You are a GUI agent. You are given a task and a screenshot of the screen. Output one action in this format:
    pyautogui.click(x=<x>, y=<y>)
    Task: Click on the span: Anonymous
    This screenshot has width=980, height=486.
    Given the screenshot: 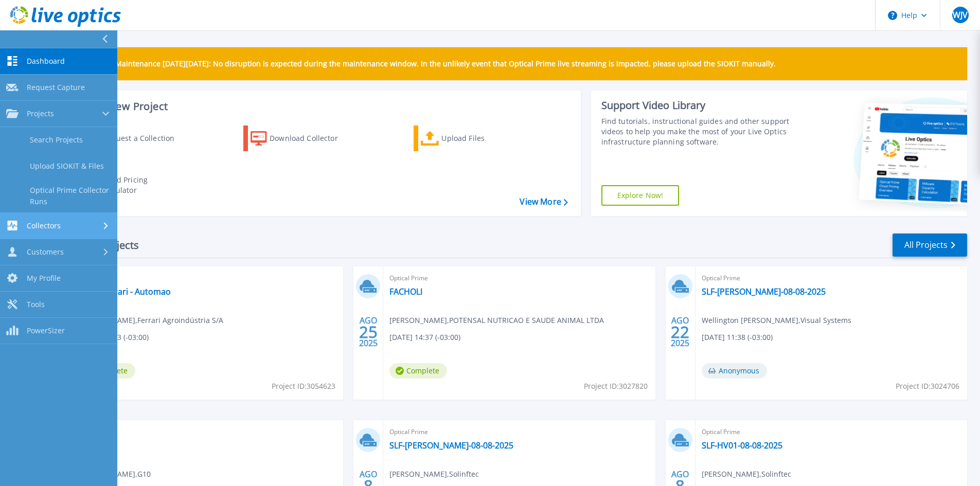 What is the action you would take?
    pyautogui.click(x=734, y=371)
    